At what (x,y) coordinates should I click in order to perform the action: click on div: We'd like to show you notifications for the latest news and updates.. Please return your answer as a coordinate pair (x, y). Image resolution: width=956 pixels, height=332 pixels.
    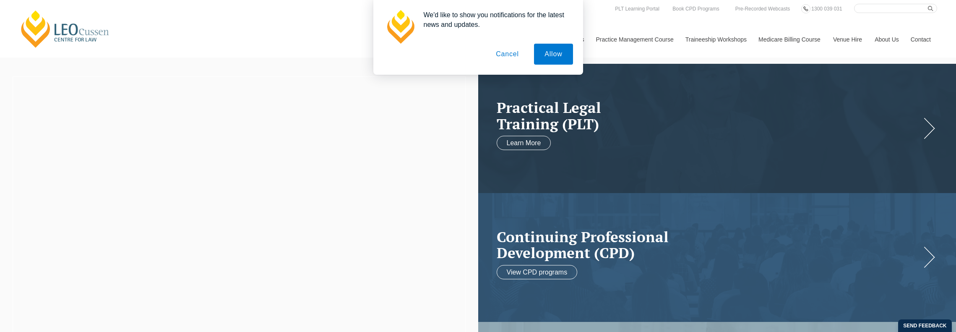
    Looking at the image, I should click on (495, 20).